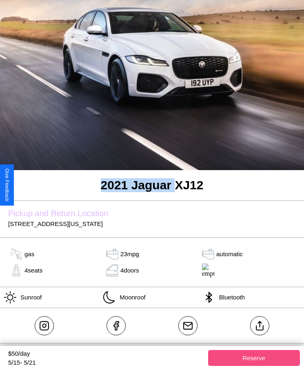  I want to click on p: 4 seats, so click(33, 270).